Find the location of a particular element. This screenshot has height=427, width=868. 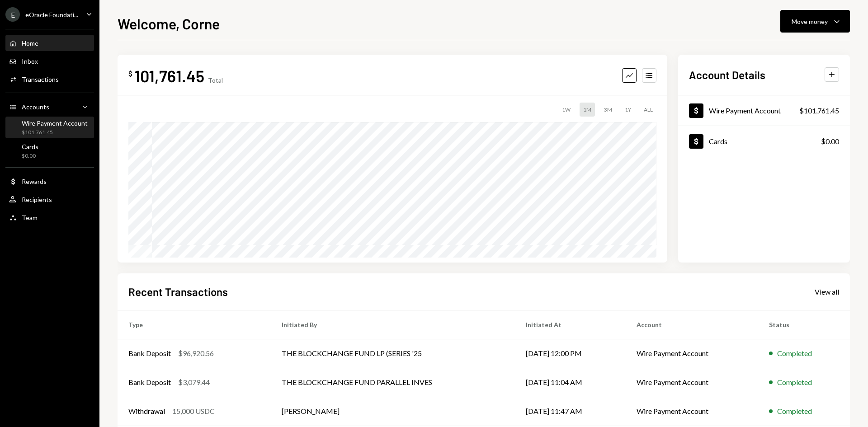

a: Inbox is located at coordinates (50, 61).